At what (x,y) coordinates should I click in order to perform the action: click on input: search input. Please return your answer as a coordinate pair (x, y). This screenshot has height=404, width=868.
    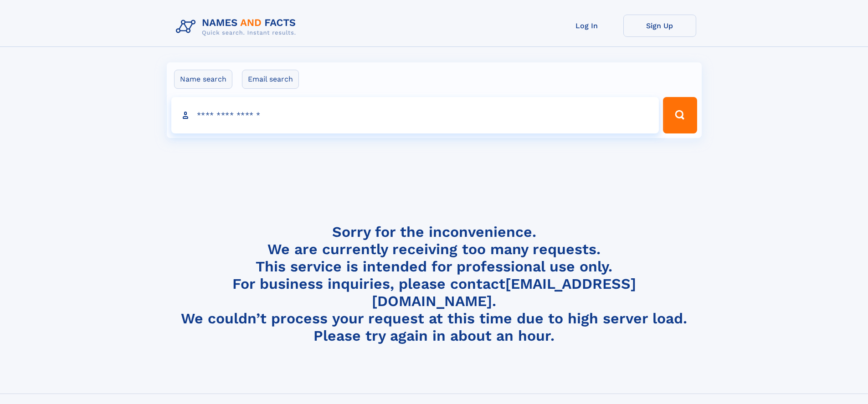
    Looking at the image, I should click on (415, 115).